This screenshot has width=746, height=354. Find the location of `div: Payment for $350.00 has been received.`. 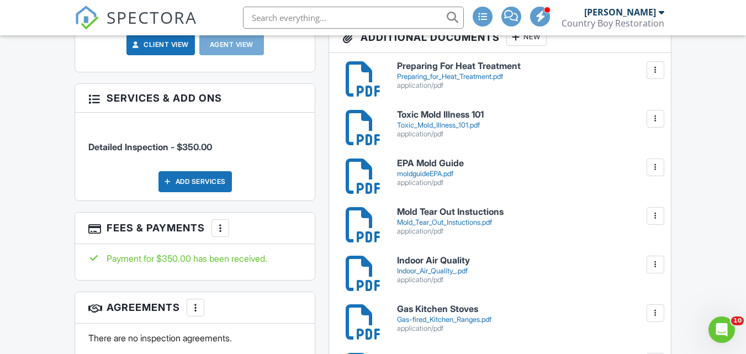

div: Payment for $350.00 has been received. is located at coordinates (195, 258).